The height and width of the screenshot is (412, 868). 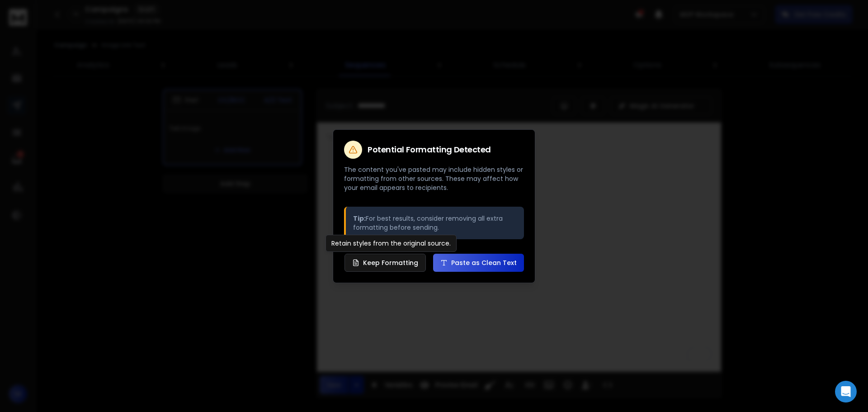 I want to click on p: For best results, consider removing all extra formatting before sending., so click(x=435, y=223).